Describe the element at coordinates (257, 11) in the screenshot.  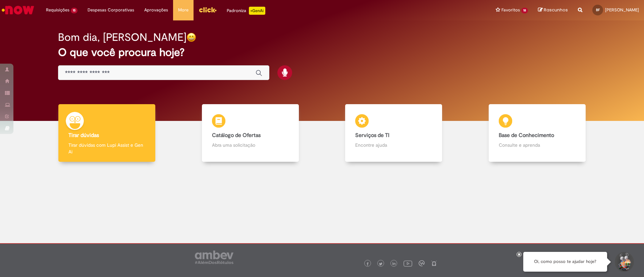
I see `p: +GenAi` at that location.